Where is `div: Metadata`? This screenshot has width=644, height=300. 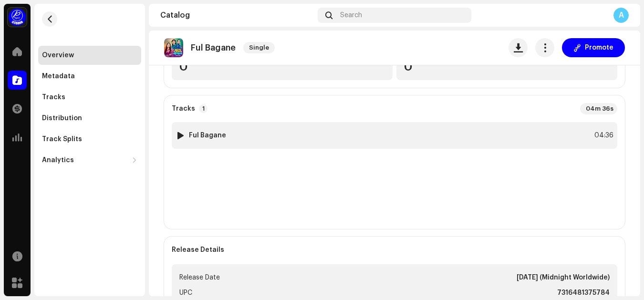
div: Metadata is located at coordinates (58, 76).